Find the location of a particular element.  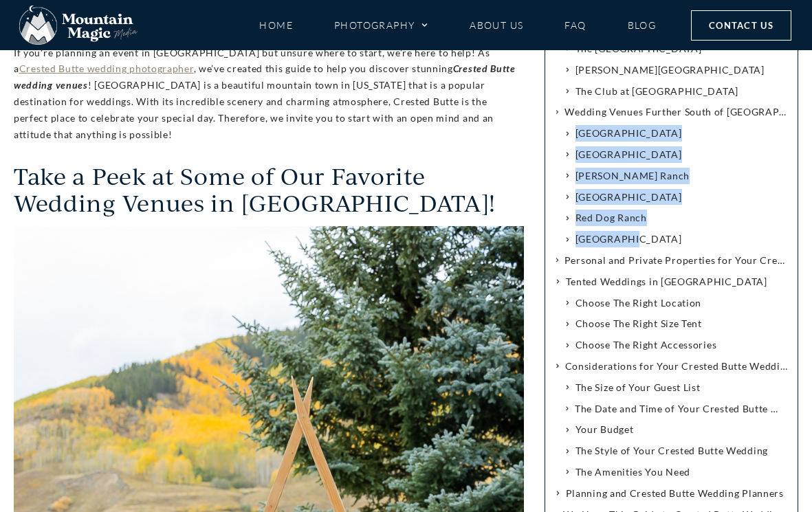

a: The Date and Time of Your Crested Butte Wedding is located at coordinates (681, 409).